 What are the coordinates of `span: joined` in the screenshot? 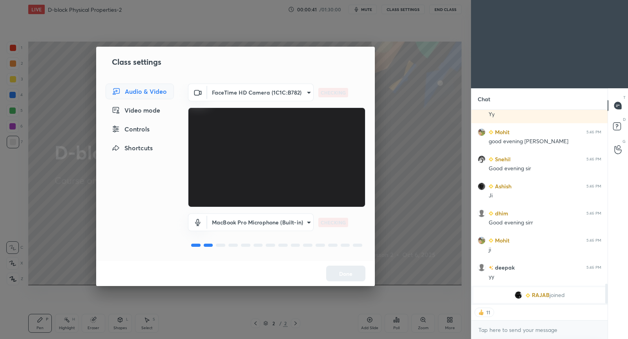 It's located at (557, 295).